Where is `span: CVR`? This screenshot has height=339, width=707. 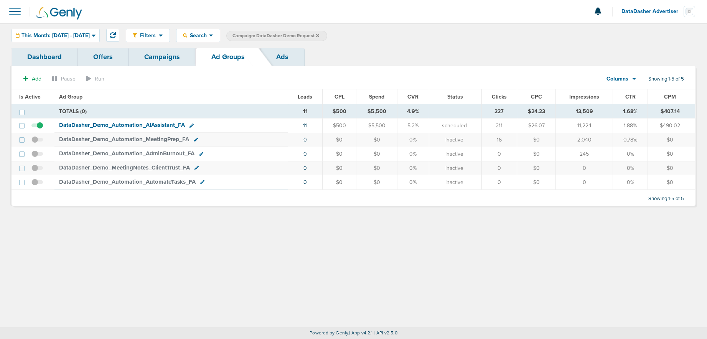
span: CVR is located at coordinates (413, 97).